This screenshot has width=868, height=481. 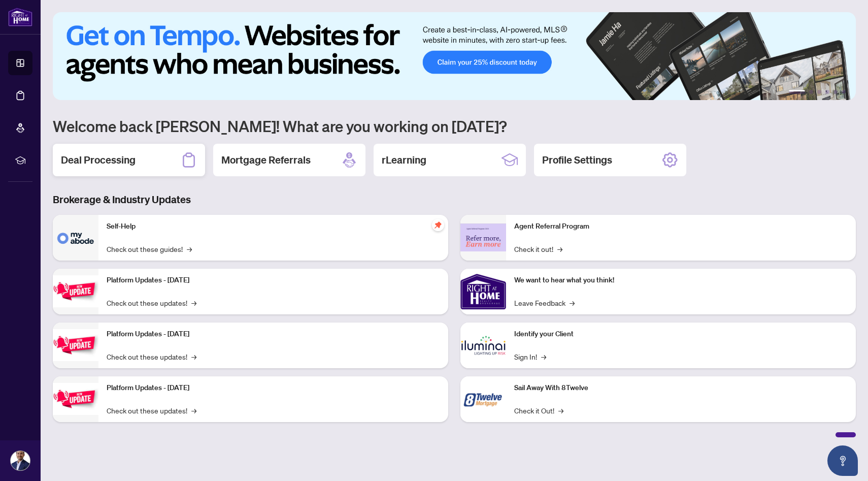 What do you see at coordinates (538, 249) in the screenshot?
I see `a: Check it out!→` at bounding box center [538, 249].